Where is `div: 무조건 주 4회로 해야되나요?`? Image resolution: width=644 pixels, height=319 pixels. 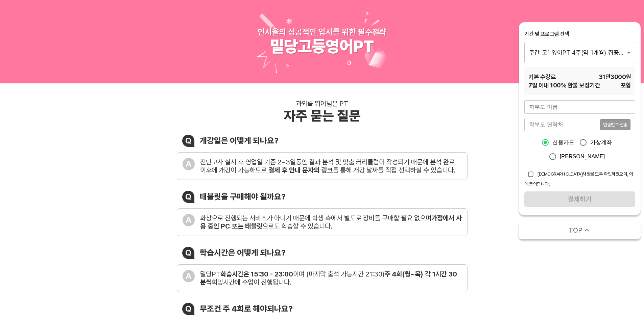
div: 무조건 주 4회로 해야되나요? is located at coordinates (246, 309).